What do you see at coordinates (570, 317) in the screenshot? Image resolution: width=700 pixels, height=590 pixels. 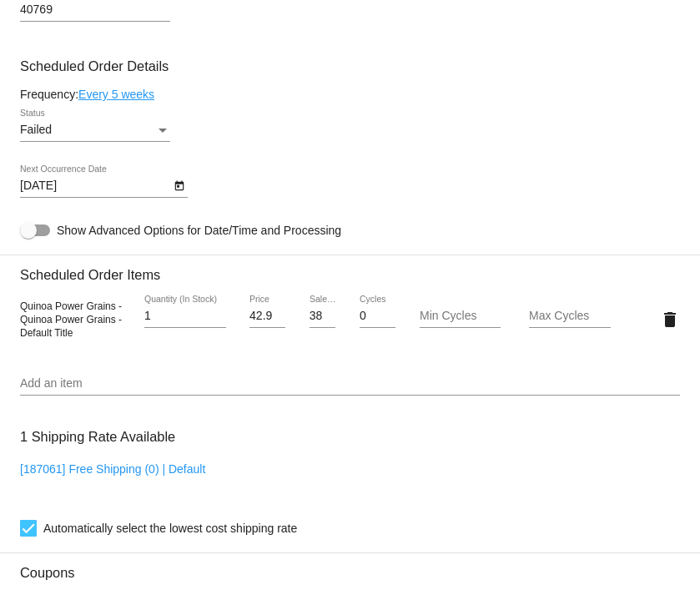 I see `input: Max Cycles` at bounding box center [570, 317].